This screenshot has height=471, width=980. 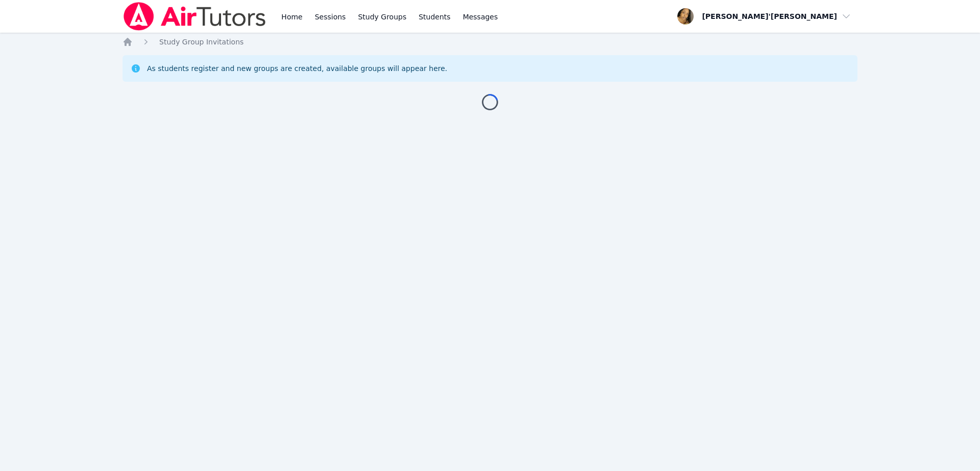 What do you see at coordinates (201, 42) in the screenshot?
I see `span: Study Group Invitations` at bounding box center [201, 42].